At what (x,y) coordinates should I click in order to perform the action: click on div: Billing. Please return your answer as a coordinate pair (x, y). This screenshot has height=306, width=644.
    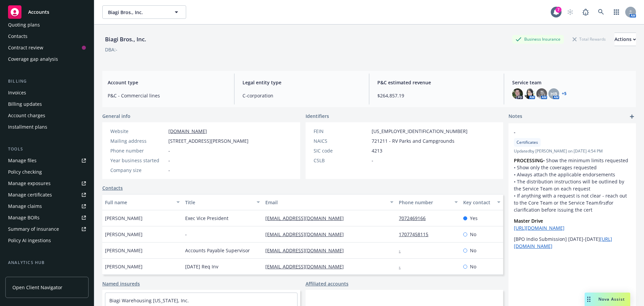
    Looking at the image, I should click on (47, 81).